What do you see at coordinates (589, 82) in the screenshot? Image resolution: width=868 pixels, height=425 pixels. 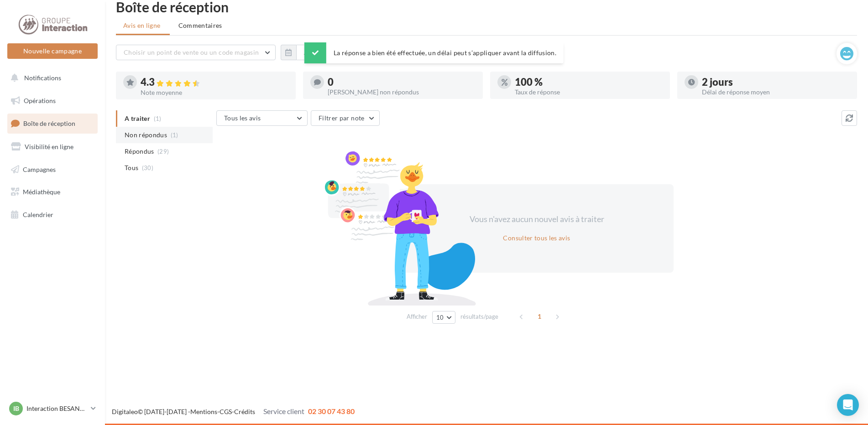 I see `div: 100 %` at bounding box center [589, 82].